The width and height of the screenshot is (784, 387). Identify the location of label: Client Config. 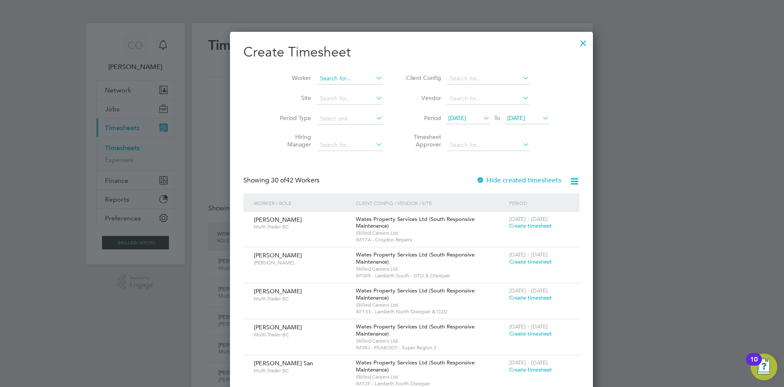
(422, 78).